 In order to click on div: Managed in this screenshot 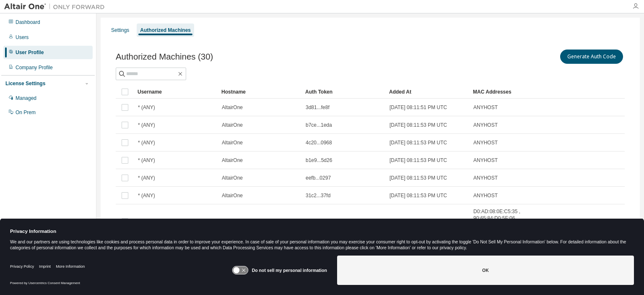, I will do `click(26, 98)`.